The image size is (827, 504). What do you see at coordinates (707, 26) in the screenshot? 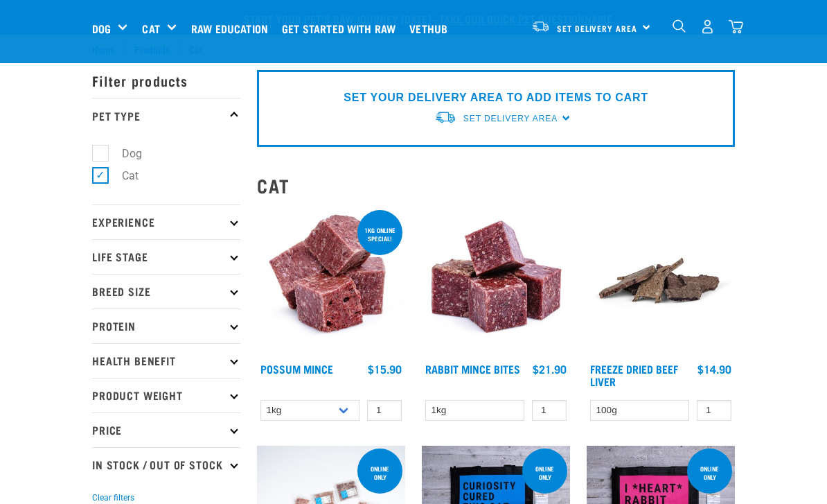
I see `img: user.png` at bounding box center [707, 26].